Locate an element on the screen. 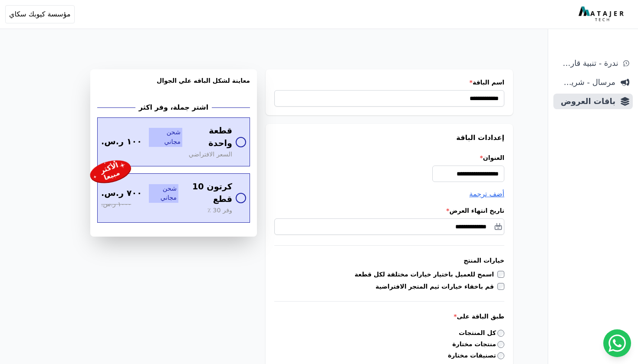  label: اسم الباقة is located at coordinates (389, 82).